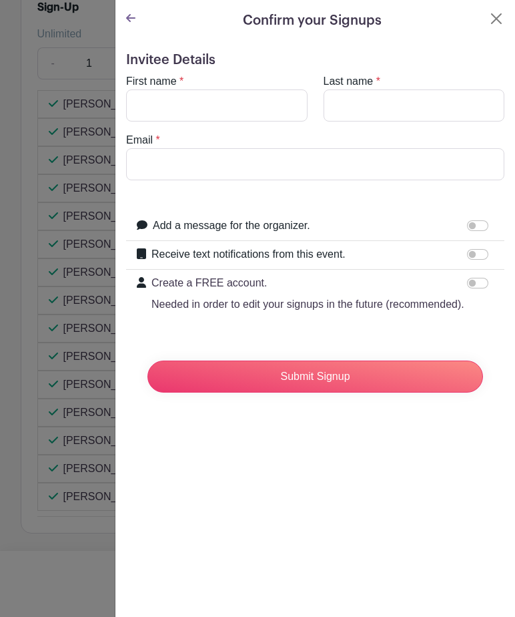 Image resolution: width=515 pixels, height=617 pixels. I want to click on label: Receive text notifications from this event., so click(248, 254).